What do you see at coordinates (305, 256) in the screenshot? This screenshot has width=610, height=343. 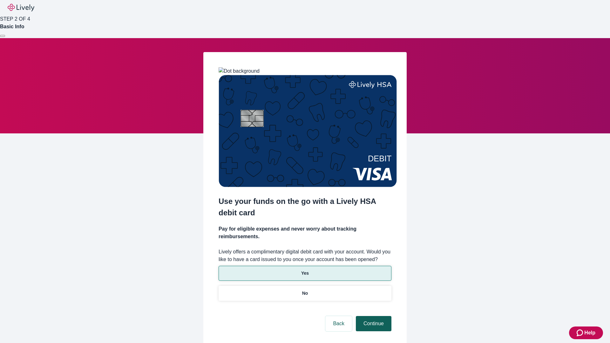 I see `label: Lively offers a complimentary digital debit card with your account. Would you like to have a card...` at bounding box center [305, 256].